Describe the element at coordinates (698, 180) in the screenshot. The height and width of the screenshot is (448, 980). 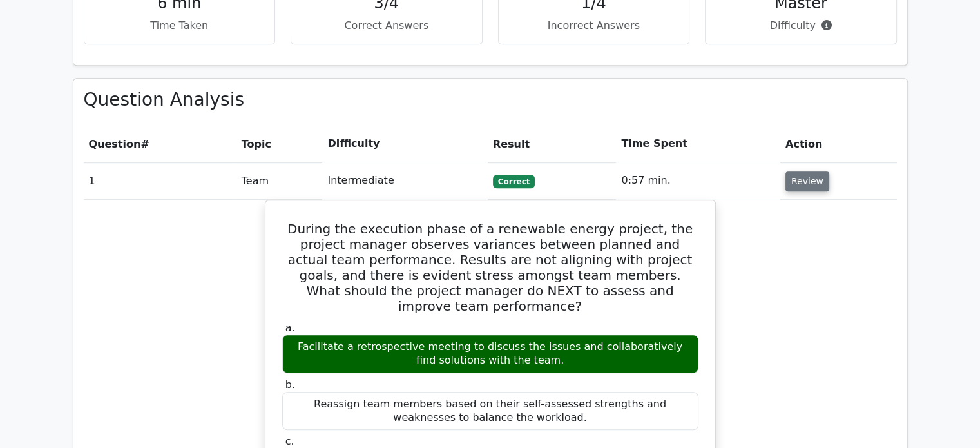
I see `td: 0:57 min.` at that location.